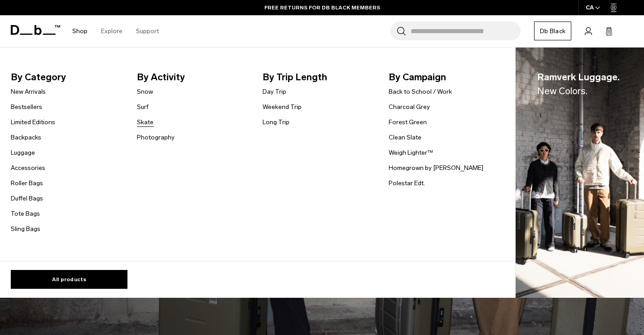 The image size is (644, 335). What do you see at coordinates (27, 183) in the screenshot?
I see `a: Roller Bags` at bounding box center [27, 183].